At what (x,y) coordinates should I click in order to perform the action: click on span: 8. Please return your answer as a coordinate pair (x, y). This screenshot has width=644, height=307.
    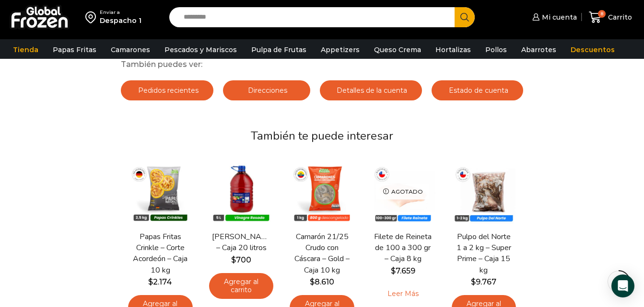
    Looking at the image, I should click on (602, 14).